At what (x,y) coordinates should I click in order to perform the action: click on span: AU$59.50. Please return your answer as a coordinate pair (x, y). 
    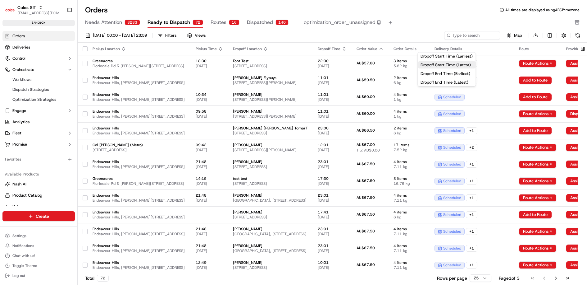
    Looking at the image, I should click on (366, 80).